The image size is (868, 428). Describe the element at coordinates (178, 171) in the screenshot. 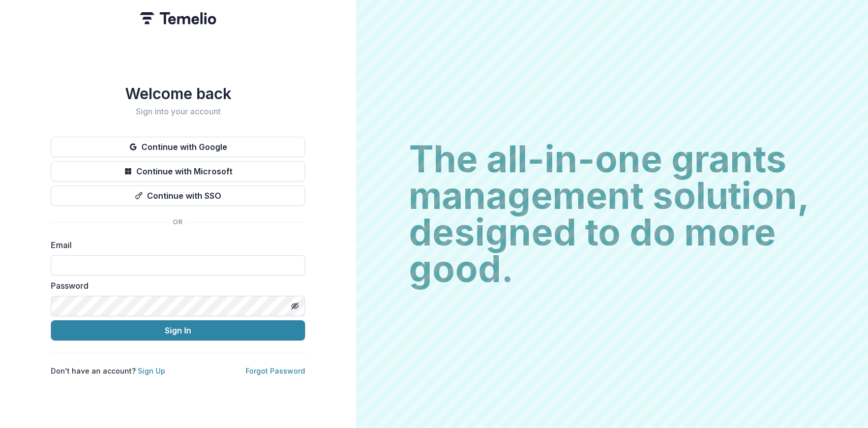

I see `button: Continue with Microsoft` at that location.